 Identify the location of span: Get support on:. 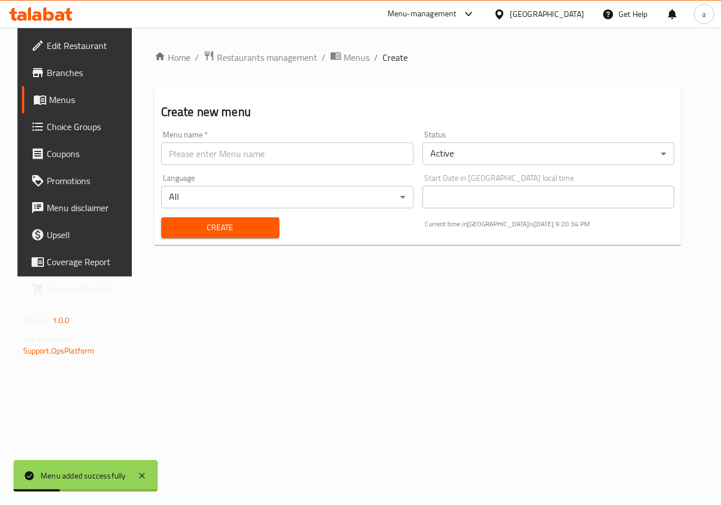
(49, 339).